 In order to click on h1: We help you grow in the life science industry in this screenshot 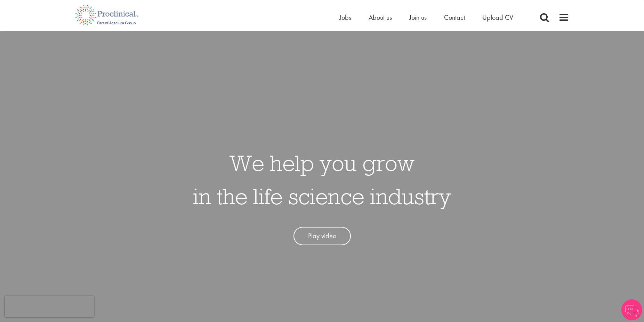, I will do `click(322, 180)`.